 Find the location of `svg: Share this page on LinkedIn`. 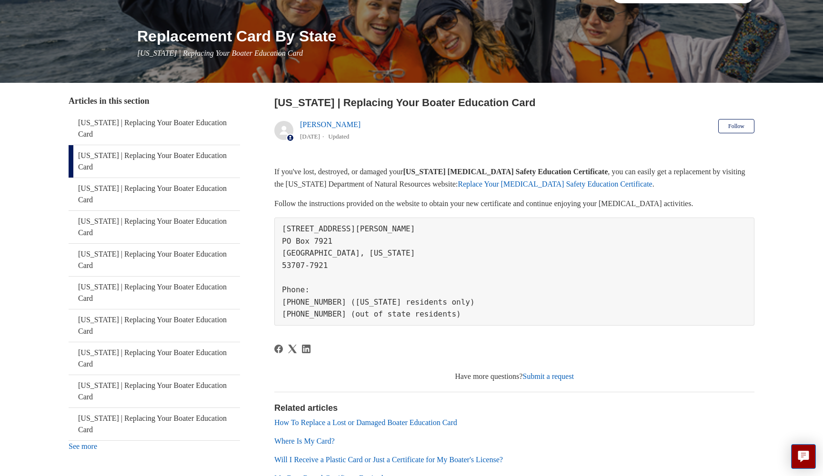

svg: Share this page on LinkedIn is located at coordinates (306, 349).